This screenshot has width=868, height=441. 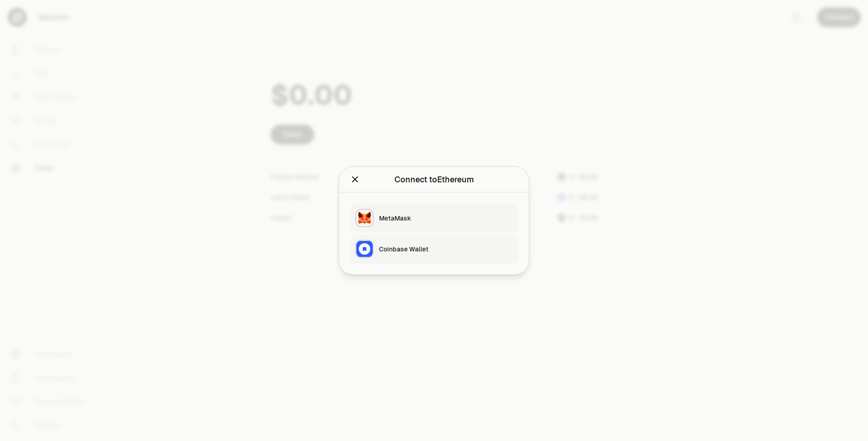 I want to click on button: MetaMaskMetaMask, so click(x=434, y=218).